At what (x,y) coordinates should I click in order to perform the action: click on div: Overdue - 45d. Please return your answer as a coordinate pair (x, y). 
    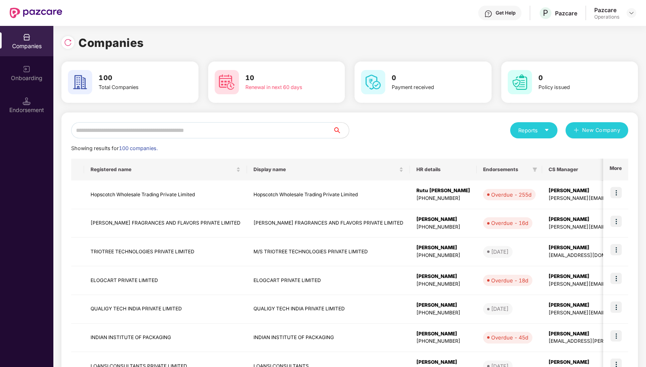
    Looking at the image, I should click on (510, 337).